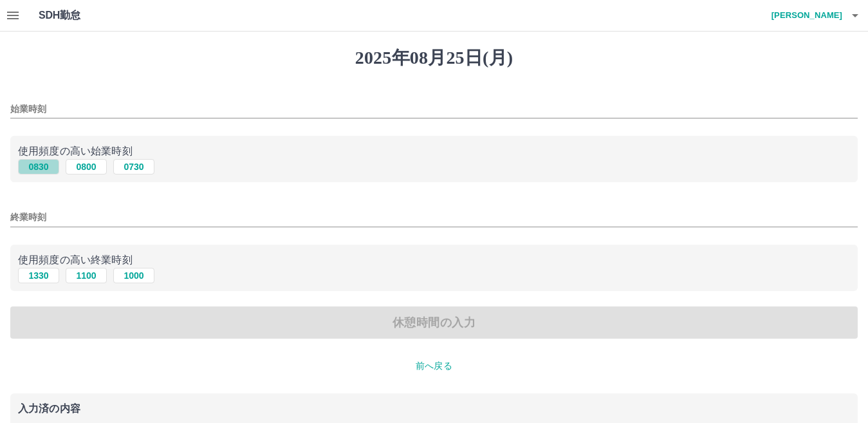 The image size is (868, 423). What do you see at coordinates (434, 409) in the screenshot?
I see `p: 入力済の内容` at bounding box center [434, 409].